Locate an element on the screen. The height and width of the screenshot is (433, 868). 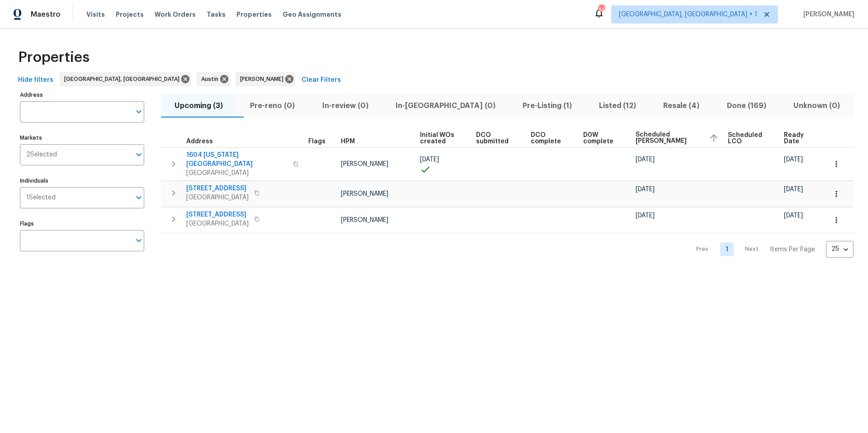
button: Hide filters is located at coordinates (36, 80).